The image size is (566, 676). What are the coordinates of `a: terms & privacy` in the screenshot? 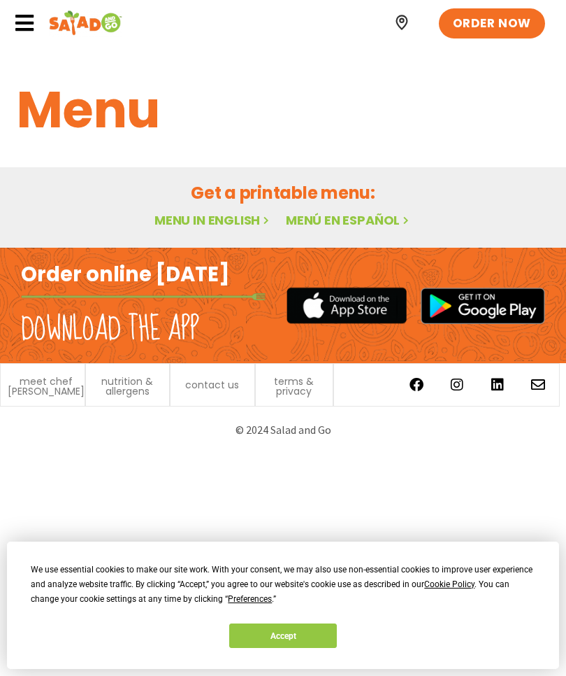 It's located at (294, 386).